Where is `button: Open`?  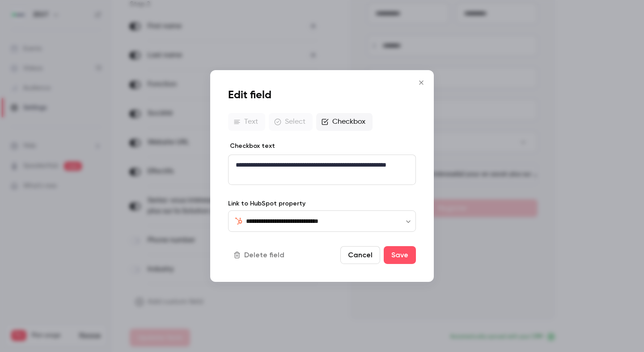 button: Open is located at coordinates (408, 221).